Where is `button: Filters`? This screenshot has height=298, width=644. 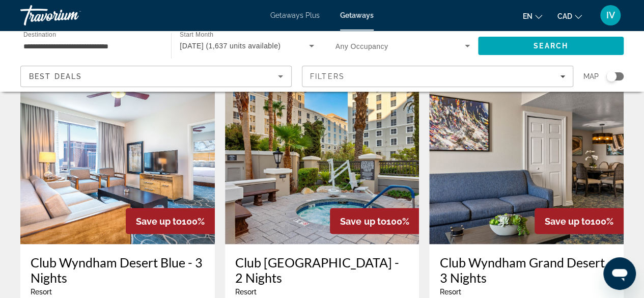 button: Filters is located at coordinates (437, 77).